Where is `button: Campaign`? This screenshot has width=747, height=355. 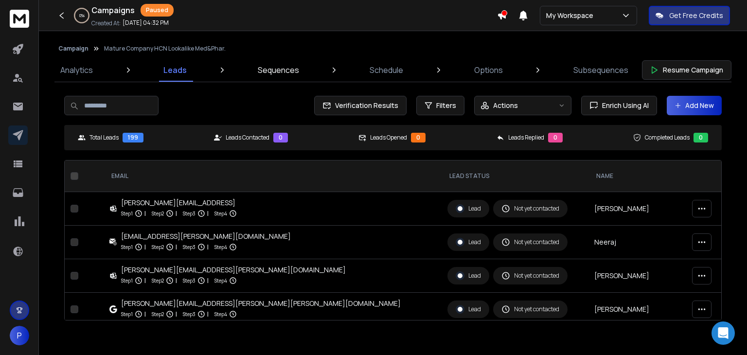
button: Campaign is located at coordinates (73, 49).